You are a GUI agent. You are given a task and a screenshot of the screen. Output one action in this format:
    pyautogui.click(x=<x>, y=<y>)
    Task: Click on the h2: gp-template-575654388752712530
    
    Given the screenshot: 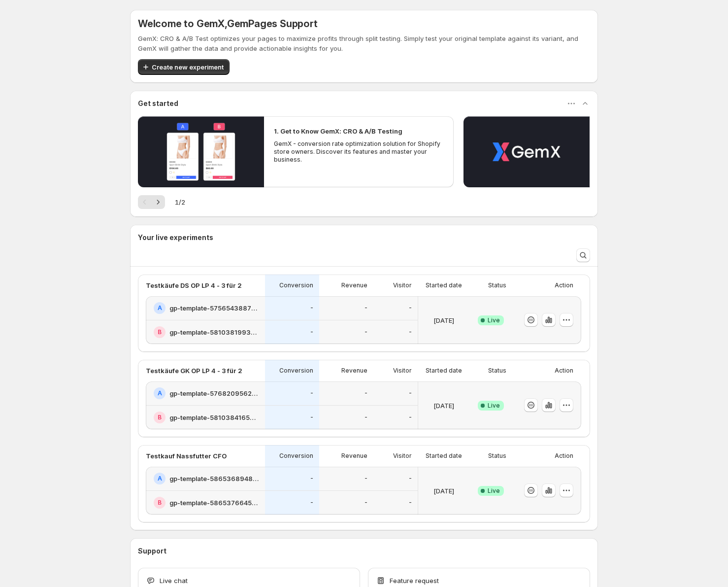 What is the action you would take?
    pyautogui.click(x=214, y=308)
    